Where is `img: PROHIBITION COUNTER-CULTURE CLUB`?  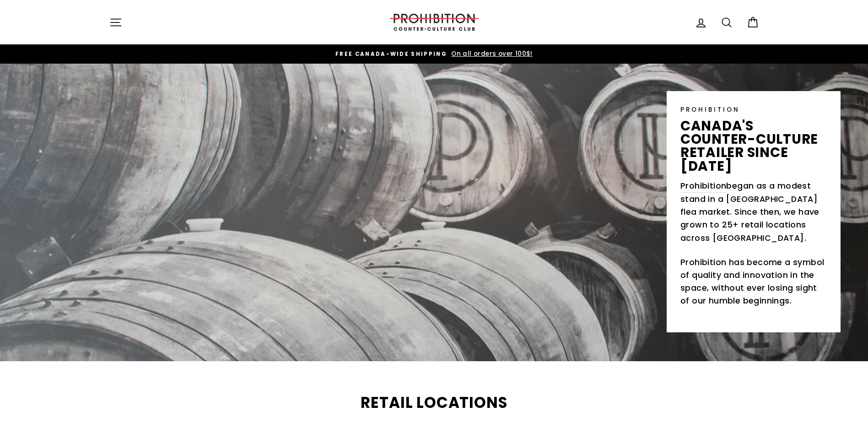
img: PROHIBITION COUNTER-CULTURE CLUB is located at coordinates (434, 22).